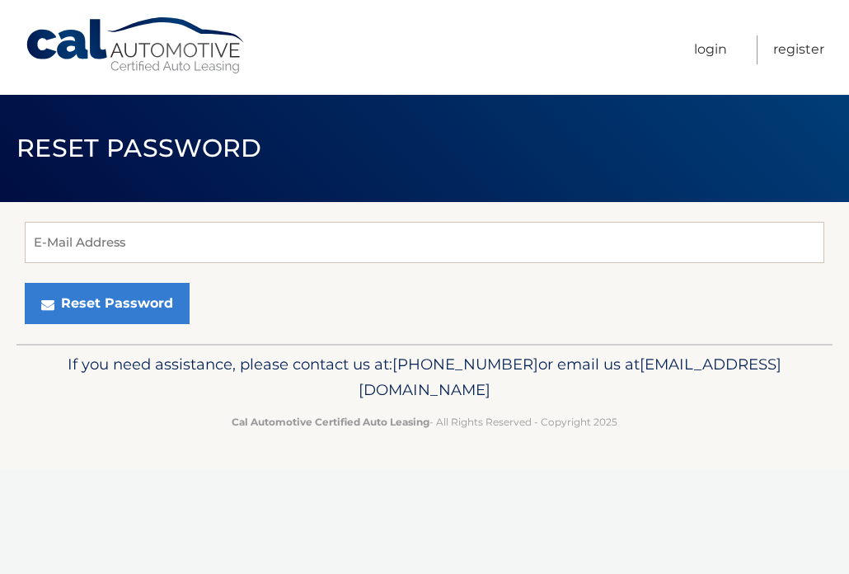  What do you see at coordinates (107, 303) in the screenshot?
I see `button: Reset Password` at bounding box center [107, 303].